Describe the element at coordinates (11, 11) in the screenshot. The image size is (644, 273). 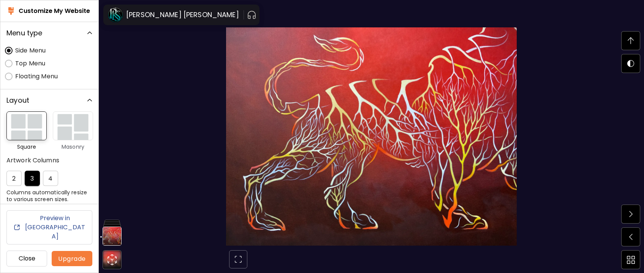
I see `img: paintBrush` at that location.